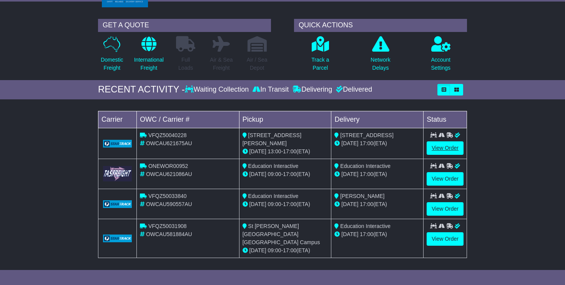 This screenshot has height=285, width=565. What do you see at coordinates (312, 90) in the screenshot?
I see `div: Delivering` at bounding box center [312, 90].